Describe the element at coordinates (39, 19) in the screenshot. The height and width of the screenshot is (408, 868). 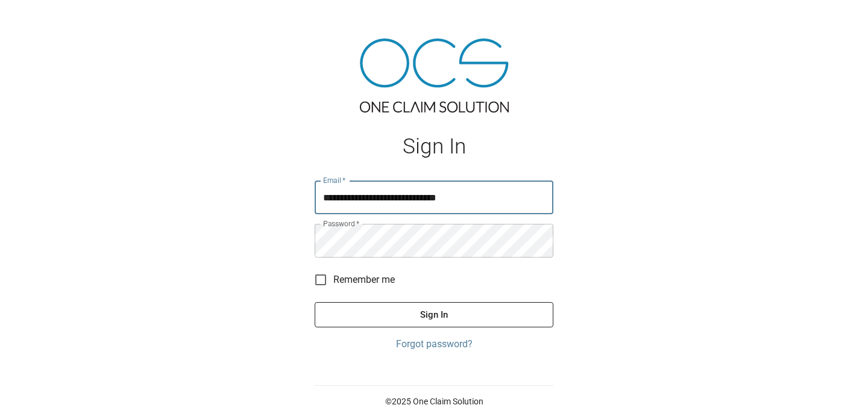
I see `img: ocs-logo-white-transparent.png` at that location.